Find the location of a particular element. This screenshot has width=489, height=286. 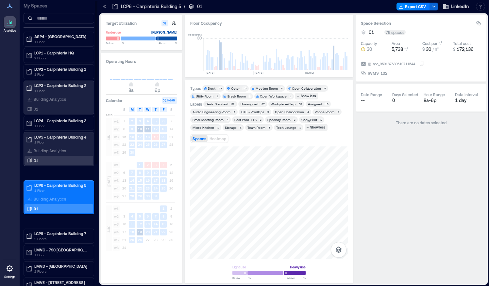

div: 2 is located at coordinates (260, 120).